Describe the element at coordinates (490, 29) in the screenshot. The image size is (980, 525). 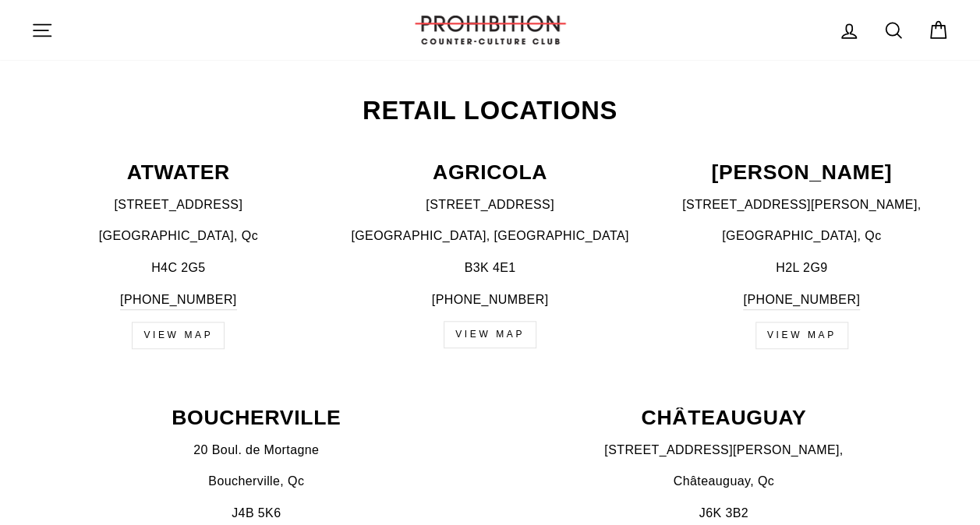
I see `img: PROHIBITION COUNTER-CULTURE CLUB` at that location.